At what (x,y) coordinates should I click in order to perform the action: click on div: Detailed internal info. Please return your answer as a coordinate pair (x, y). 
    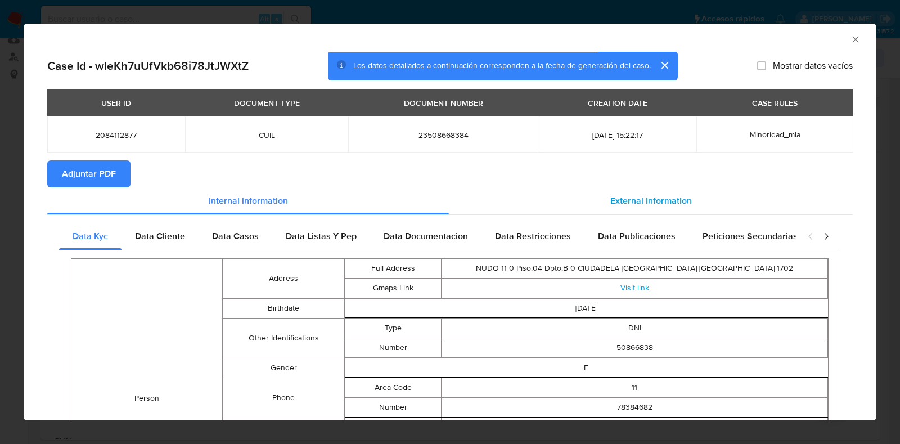
    Looking at the image, I should click on (428, 236).